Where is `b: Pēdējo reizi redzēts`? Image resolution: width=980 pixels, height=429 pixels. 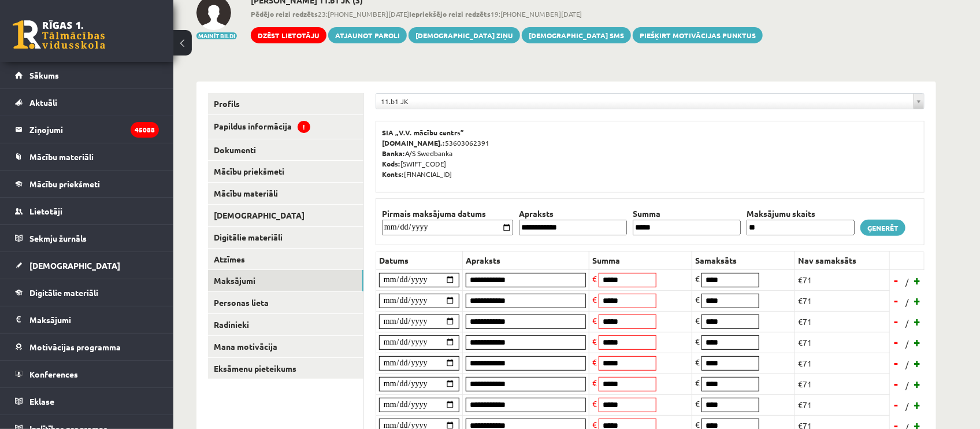
b: Pēdējo reizi redzēts is located at coordinates (285, 14).